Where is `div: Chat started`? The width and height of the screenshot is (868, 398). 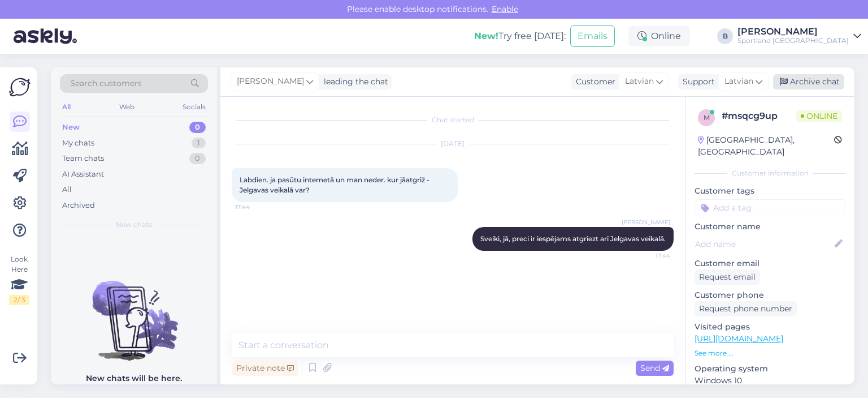 div: Chat started is located at coordinates (453, 120).